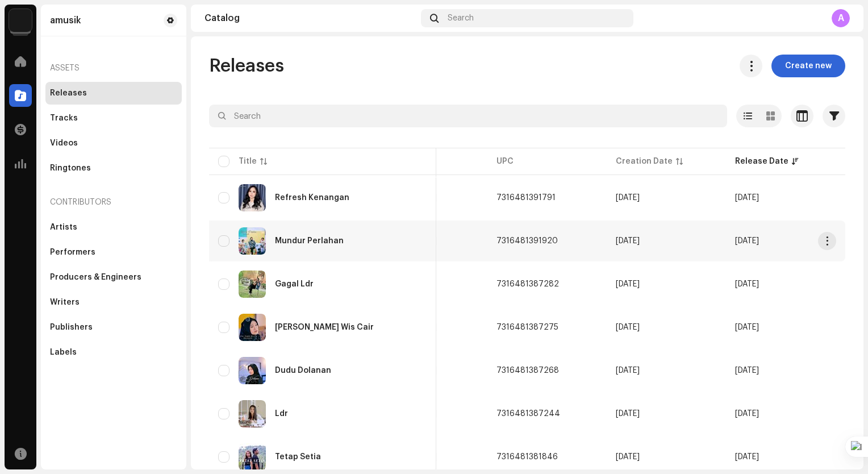 The height and width of the screenshot is (474, 868). What do you see at coordinates (68, 93) in the screenshot?
I see `div: Releases` at bounding box center [68, 93].